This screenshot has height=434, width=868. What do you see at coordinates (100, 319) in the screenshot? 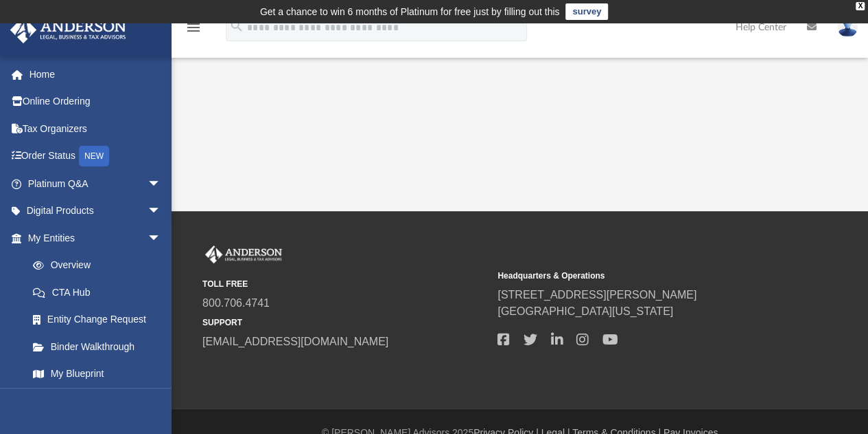
I see `a: Entity Change Request` at bounding box center [100, 319].